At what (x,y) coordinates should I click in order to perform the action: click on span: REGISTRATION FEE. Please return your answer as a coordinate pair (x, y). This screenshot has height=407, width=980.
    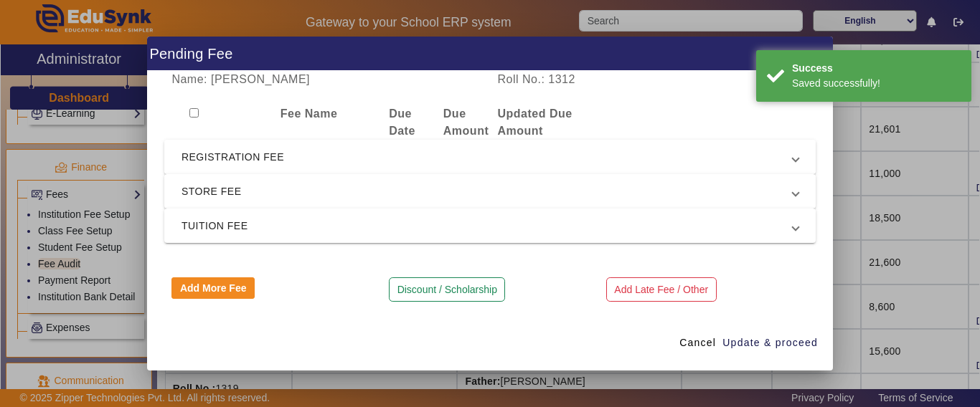
    Looking at the image, I should click on (487, 157).